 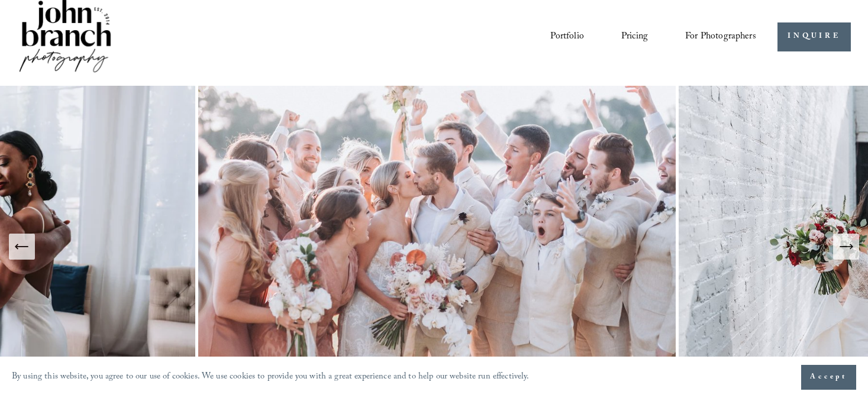 What do you see at coordinates (829, 377) in the screenshot?
I see `button: Accept` at bounding box center [829, 377].